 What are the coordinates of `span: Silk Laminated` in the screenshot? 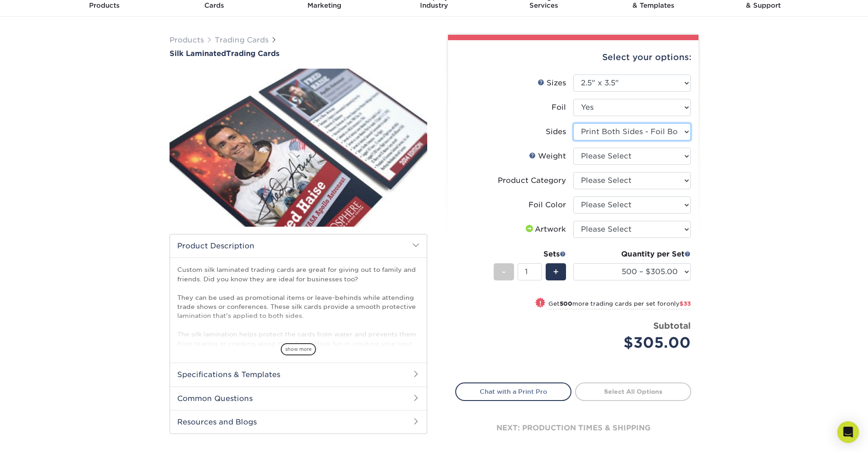 It's located at (197, 53).